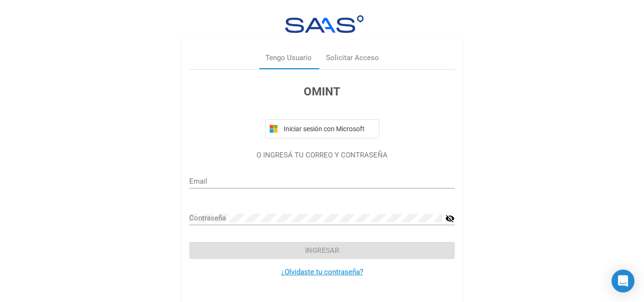 The width and height of the screenshot is (644, 302). I want to click on div: Open Intercom Messenger, so click(623, 281).